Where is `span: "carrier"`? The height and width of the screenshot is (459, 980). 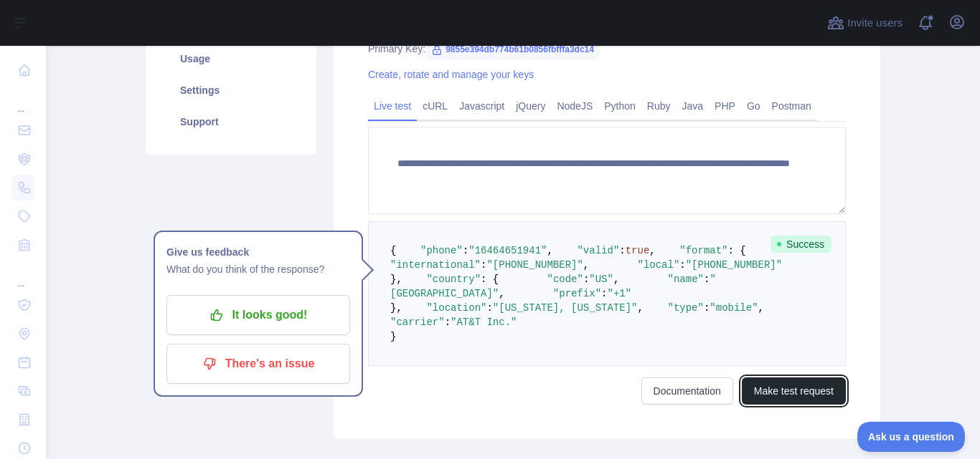 span: "carrier" is located at coordinates (418, 323).